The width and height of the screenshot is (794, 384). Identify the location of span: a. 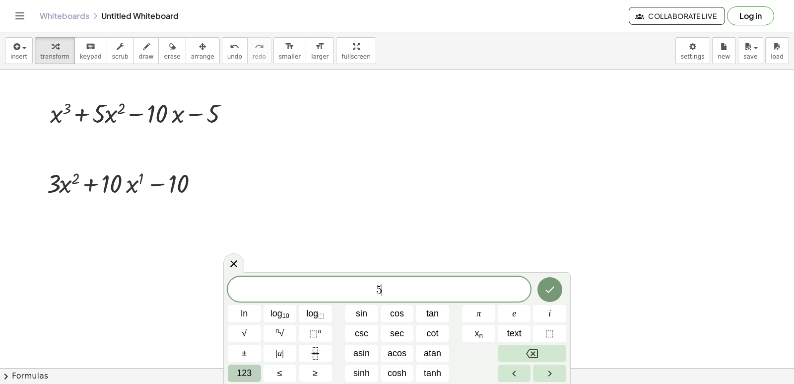
(280, 353).